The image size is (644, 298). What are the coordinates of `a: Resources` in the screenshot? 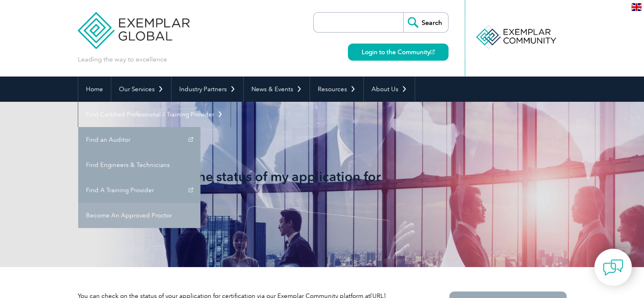 It's located at (337, 89).